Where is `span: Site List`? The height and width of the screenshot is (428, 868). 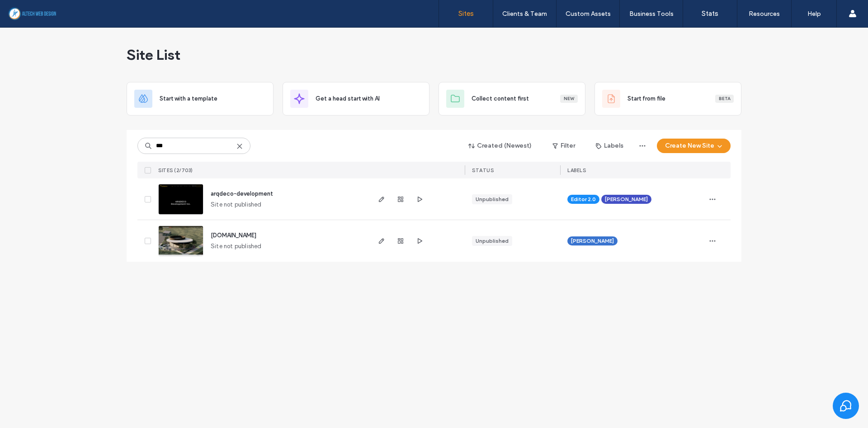
span: Site List is located at coordinates (153, 54).